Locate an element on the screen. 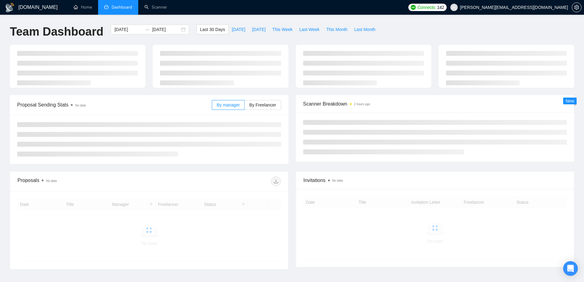 This screenshot has height=282, width=584. a: searchScanner is located at coordinates (156, 7).